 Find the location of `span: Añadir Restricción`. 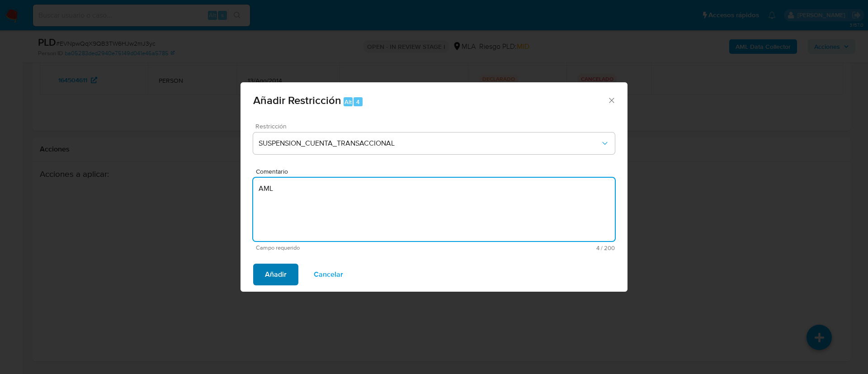

span: Añadir Restricción is located at coordinates (297, 100).